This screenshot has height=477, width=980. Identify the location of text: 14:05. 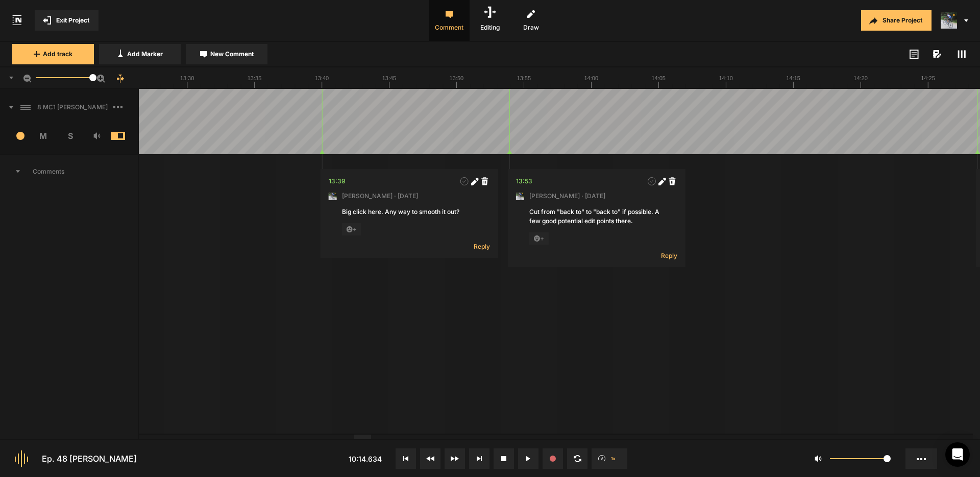
(659, 78).